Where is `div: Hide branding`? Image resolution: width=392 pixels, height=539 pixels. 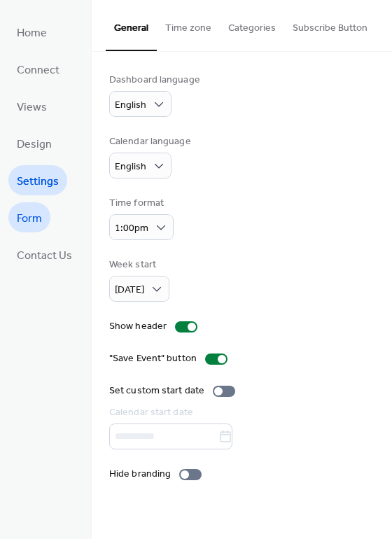 div: Hide branding is located at coordinates (140, 474).